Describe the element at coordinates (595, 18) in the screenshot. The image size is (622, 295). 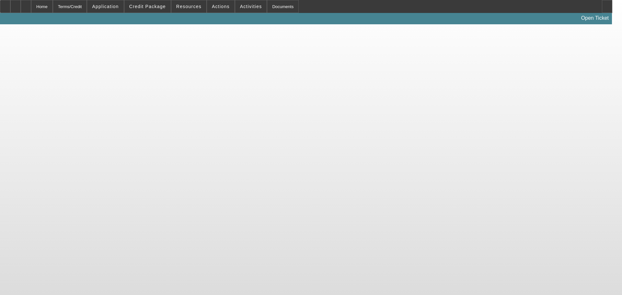
I see `a: Open Ticket` at that location.